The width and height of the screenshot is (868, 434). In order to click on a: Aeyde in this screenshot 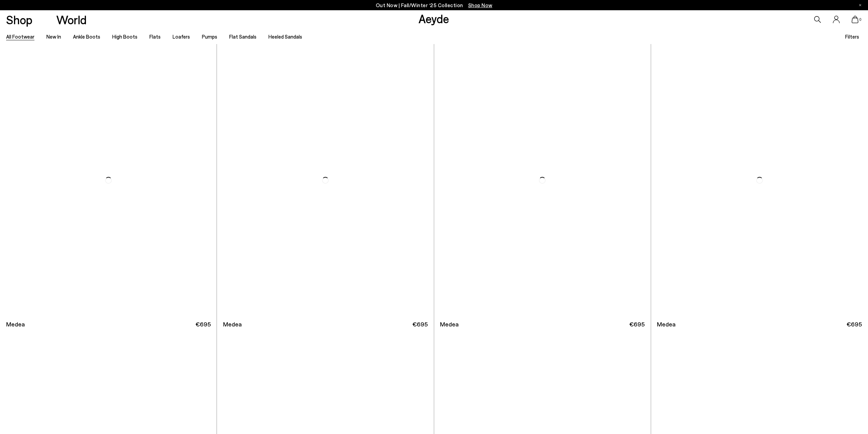, I will do `click(434, 19)`.